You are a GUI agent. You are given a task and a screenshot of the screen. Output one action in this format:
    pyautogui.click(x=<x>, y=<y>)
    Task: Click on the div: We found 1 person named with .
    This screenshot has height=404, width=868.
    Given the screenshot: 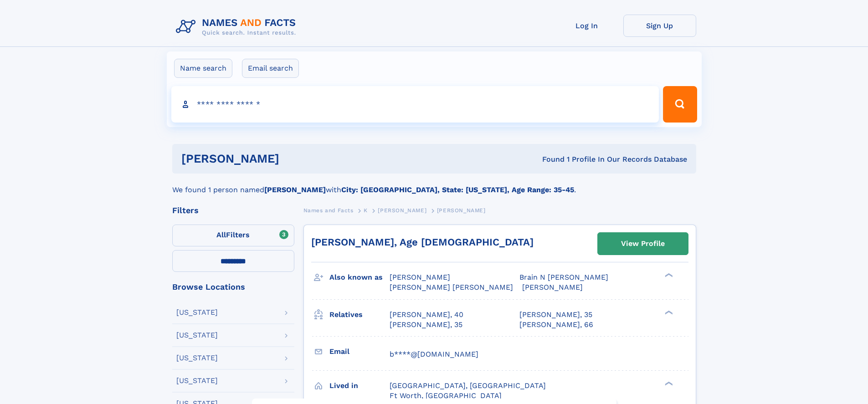 What is the action you would take?
    pyautogui.click(x=434, y=185)
    